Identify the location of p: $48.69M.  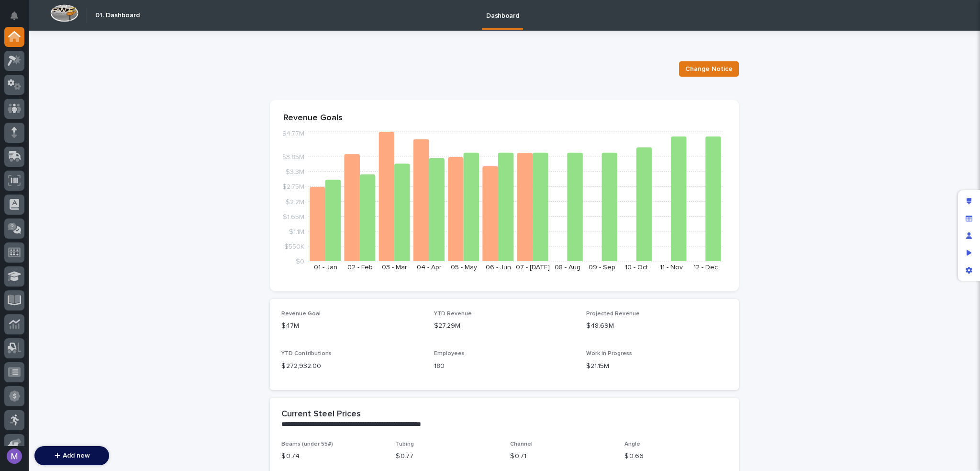
(657, 325).